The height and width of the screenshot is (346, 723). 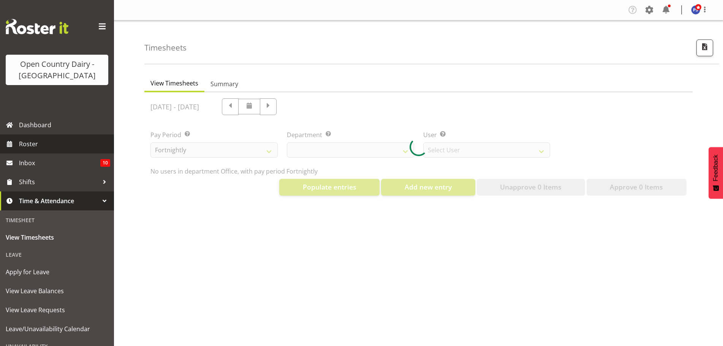 I want to click on h4: Timesheets, so click(x=165, y=47).